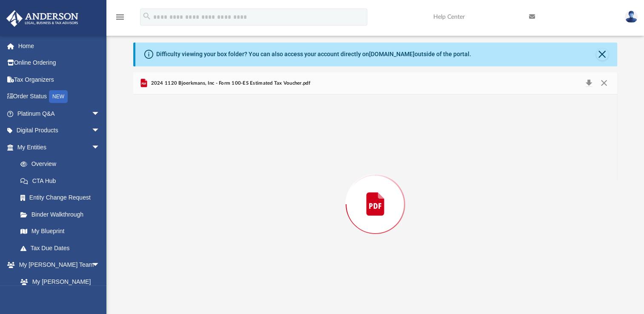  What do you see at coordinates (147, 16) in the screenshot?
I see `i: search` at bounding box center [147, 16].